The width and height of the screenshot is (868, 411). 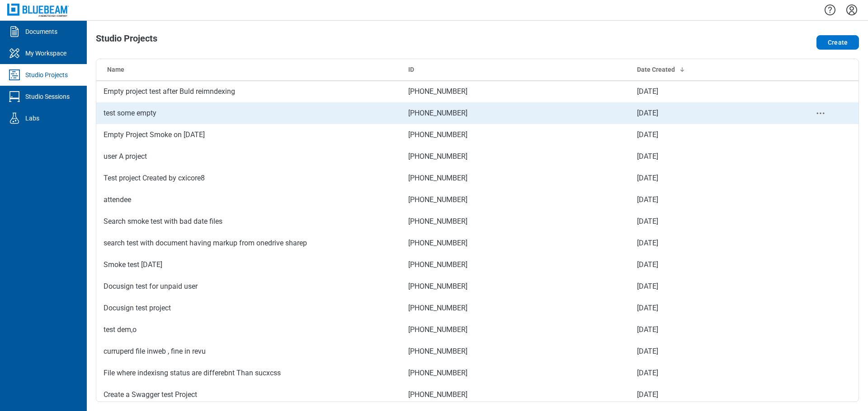 I want to click on svg: Labs, so click(x=14, y=118).